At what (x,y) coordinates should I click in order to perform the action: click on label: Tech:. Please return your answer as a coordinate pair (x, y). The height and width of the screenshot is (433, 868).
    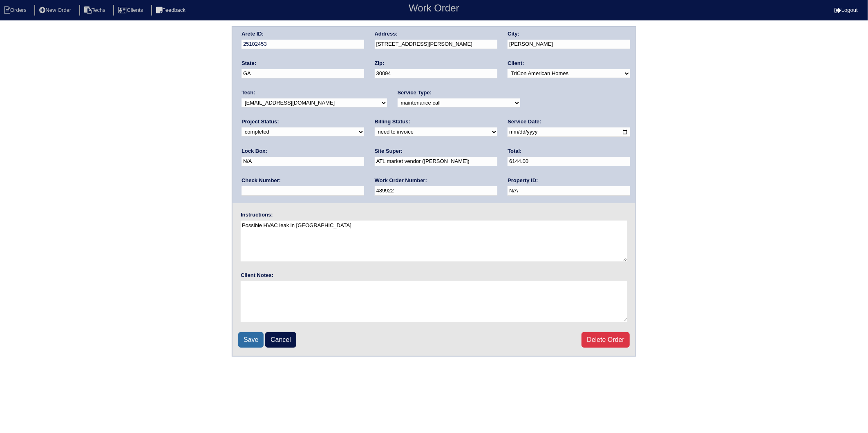
    Looking at the image, I should click on (248, 93).